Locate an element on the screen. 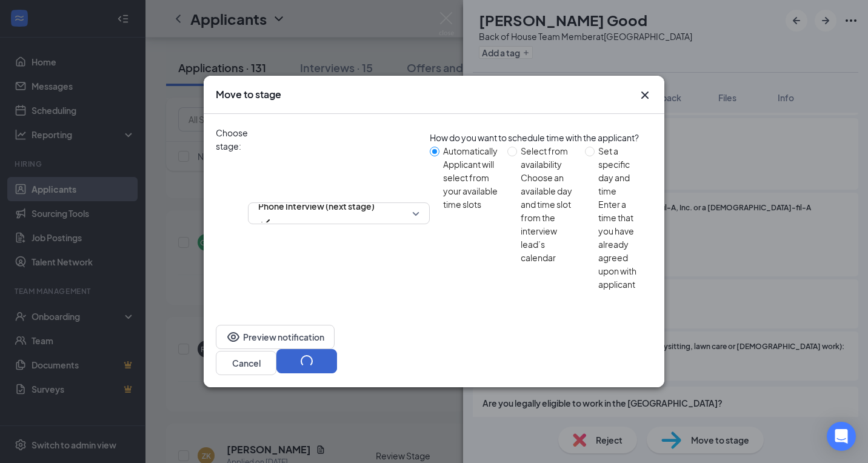  div: Open Intercom Messenger is located at coordinates (842, 436).